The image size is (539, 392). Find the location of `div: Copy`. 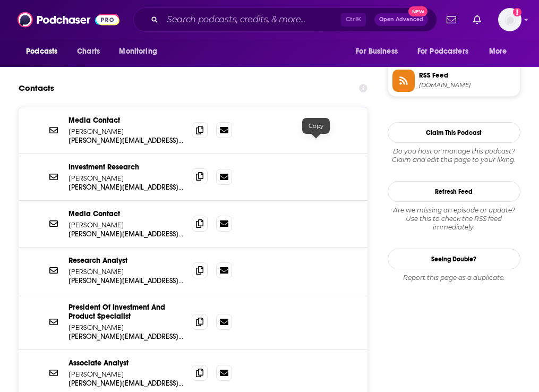

div: Copy is located at coordinates (316, 126).